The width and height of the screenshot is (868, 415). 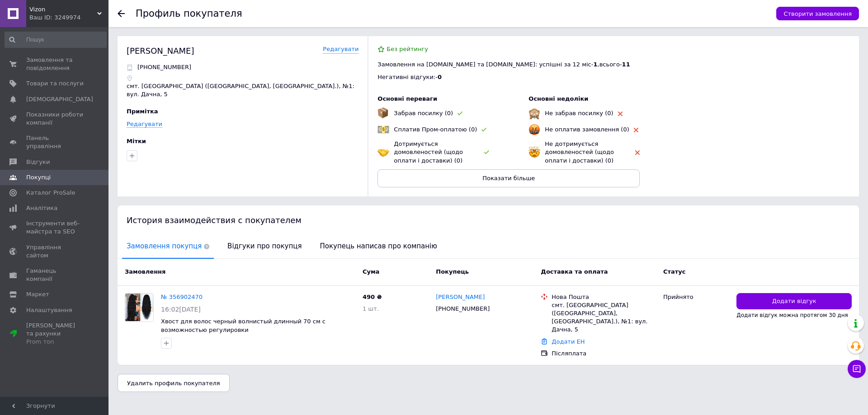 What do you see at coordinates (818, 14) in the screenshot?
I see `button: Створити замовлення` at bounding box center [818, 14].